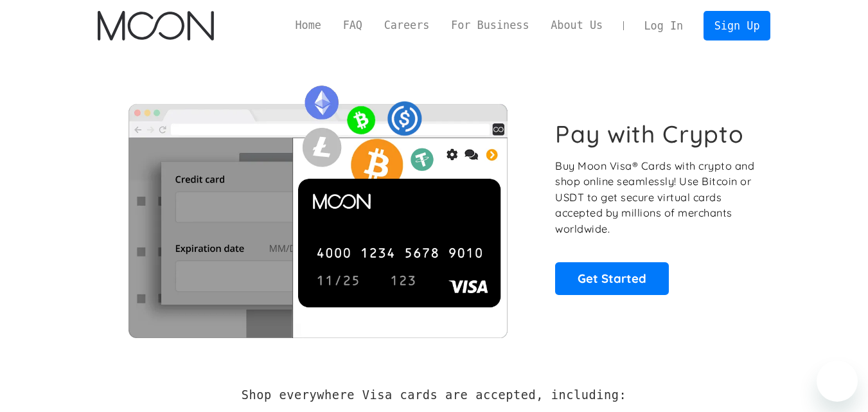 Image resolution: width=868 pixels, height=412 pixels. What do you see at coordinates (434, 395) in the screenshot?
I see `h2: Shop everywhere Visa cards are accepted, including:` at bounding box center [434, 395].